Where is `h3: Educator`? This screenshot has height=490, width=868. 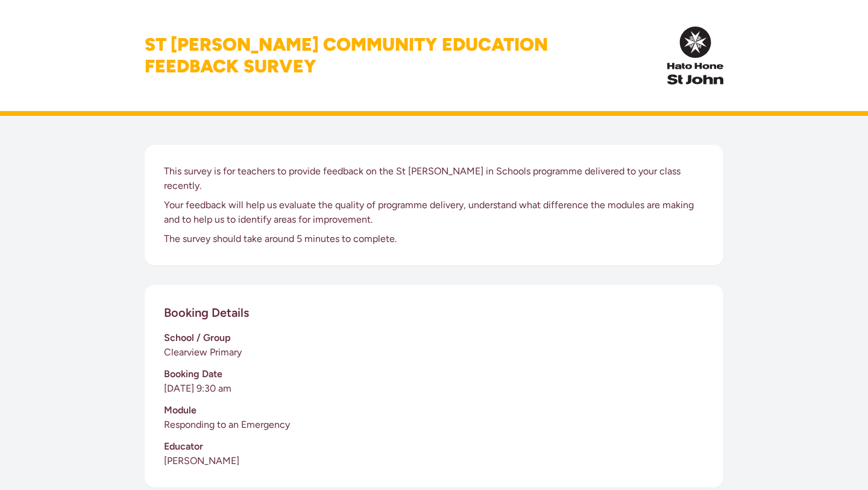
h3: Educator is located at coordinates (434, 447).